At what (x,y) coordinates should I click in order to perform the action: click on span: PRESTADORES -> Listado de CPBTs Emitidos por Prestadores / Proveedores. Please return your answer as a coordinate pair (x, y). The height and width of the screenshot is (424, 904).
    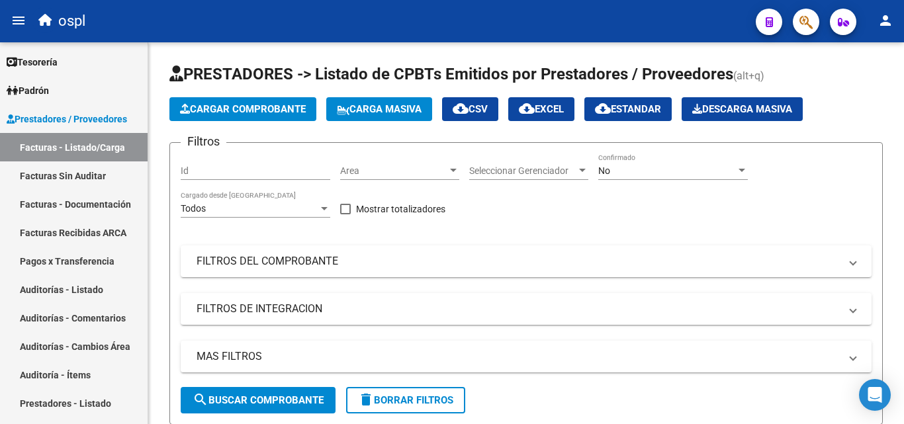
    Looking at the image, I should click on (451, 74).